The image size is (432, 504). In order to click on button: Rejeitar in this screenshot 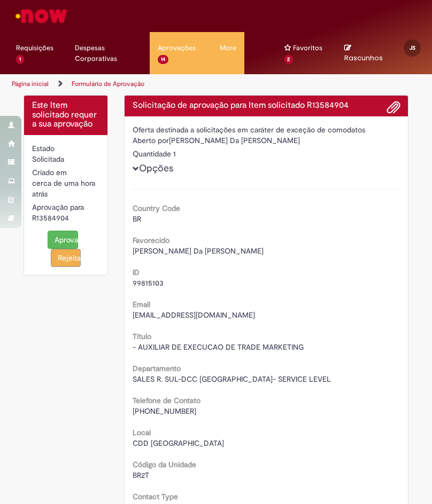, I will do `click(66, 258)`.